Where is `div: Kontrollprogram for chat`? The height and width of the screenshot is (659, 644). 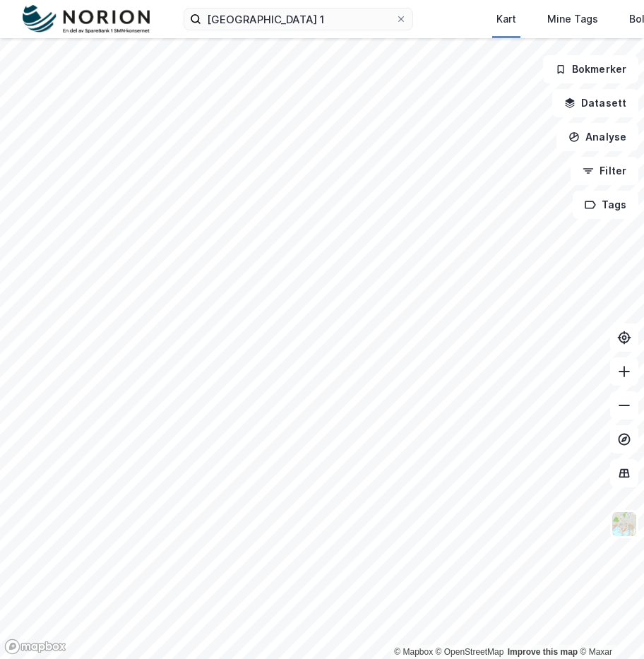
div: Kontrollprogram for chat is located at coordinates (609, 625).